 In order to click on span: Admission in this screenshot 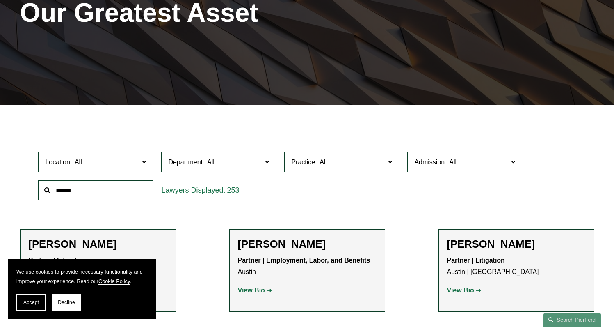, I will do `click(430, 162)`.